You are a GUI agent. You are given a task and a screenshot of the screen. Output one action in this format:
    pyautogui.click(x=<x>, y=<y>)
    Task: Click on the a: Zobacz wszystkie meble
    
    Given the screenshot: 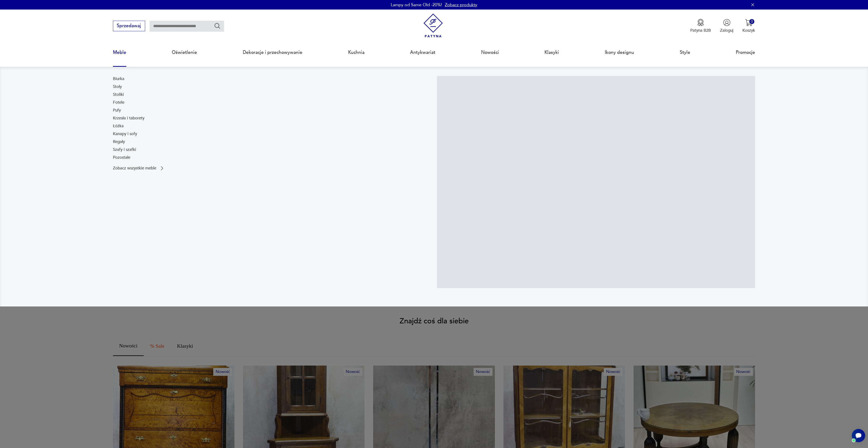 What is the action you would take?
    pyautogui.click(x=139, y=168)
    